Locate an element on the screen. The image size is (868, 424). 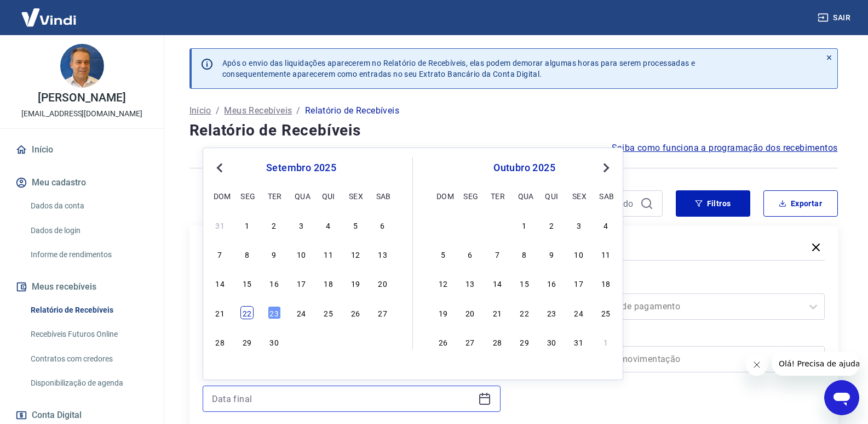
div: Choose sexta-feira, 10 de outubro de 2025 is located at coordinates (579, 254).